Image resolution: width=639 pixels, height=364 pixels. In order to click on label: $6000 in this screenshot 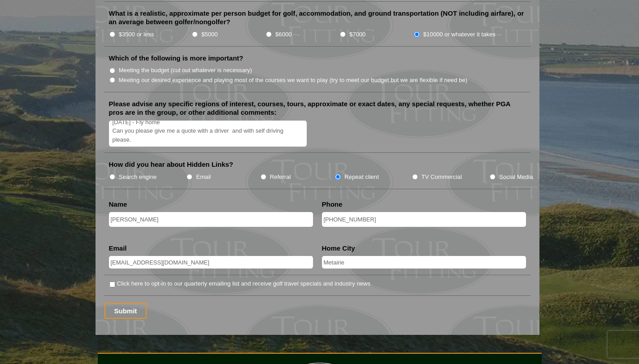, I will do `click(284, 35)`.